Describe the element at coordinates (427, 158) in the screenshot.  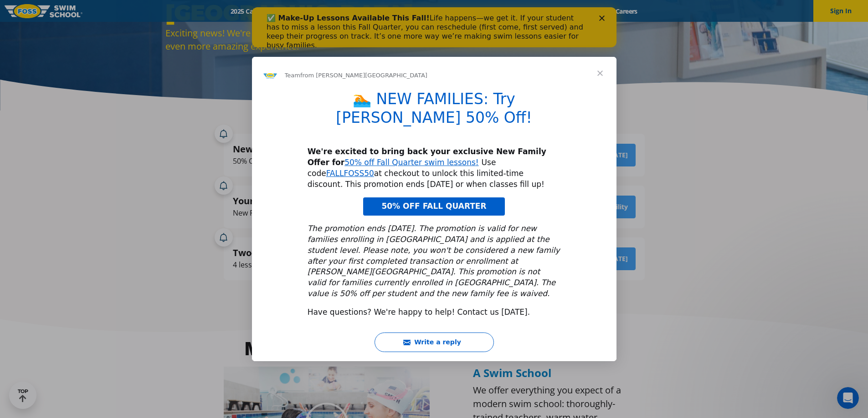
I see `b: We're excited to bring back your exclusive New Family Offer for` at that location.